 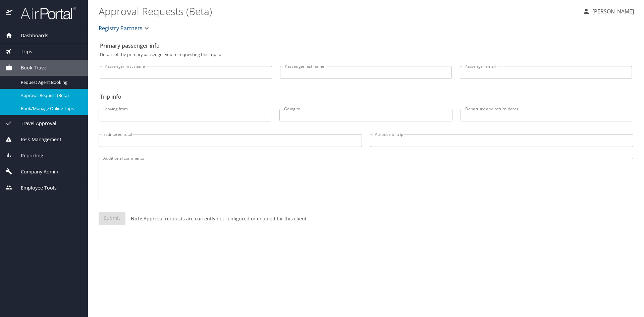 What do you see at coordinates (50, 82) in the screenshot?
I see `span: Request Agent Booking` at bounding box center [50, 82].